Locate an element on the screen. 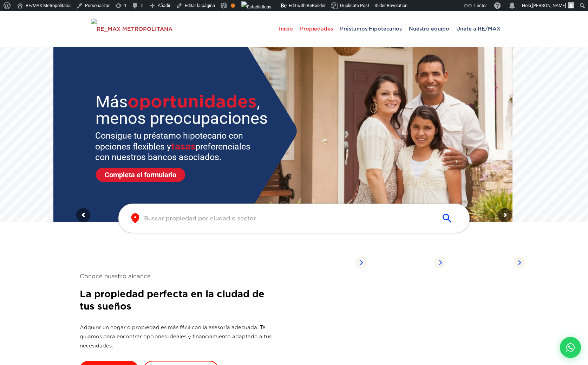  a: Nuestro equipo is located at coordinates (429, 28).